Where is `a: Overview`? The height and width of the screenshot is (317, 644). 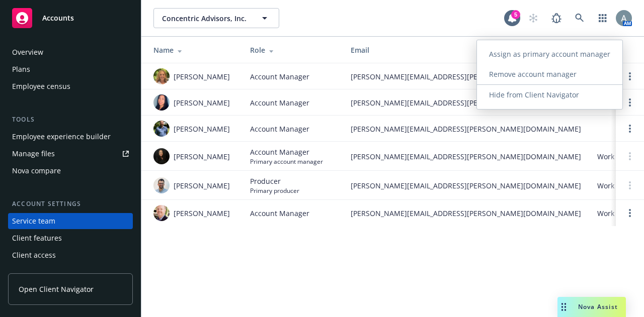 a: Overview is located at coordinates (70, 52).